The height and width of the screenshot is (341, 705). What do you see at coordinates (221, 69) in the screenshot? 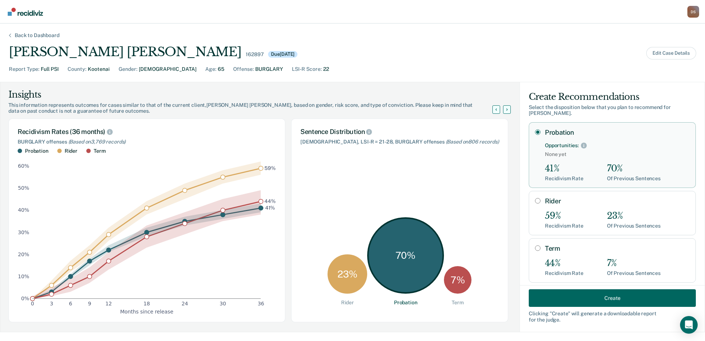
I see `div: 65` at bounding box center [221, 69].